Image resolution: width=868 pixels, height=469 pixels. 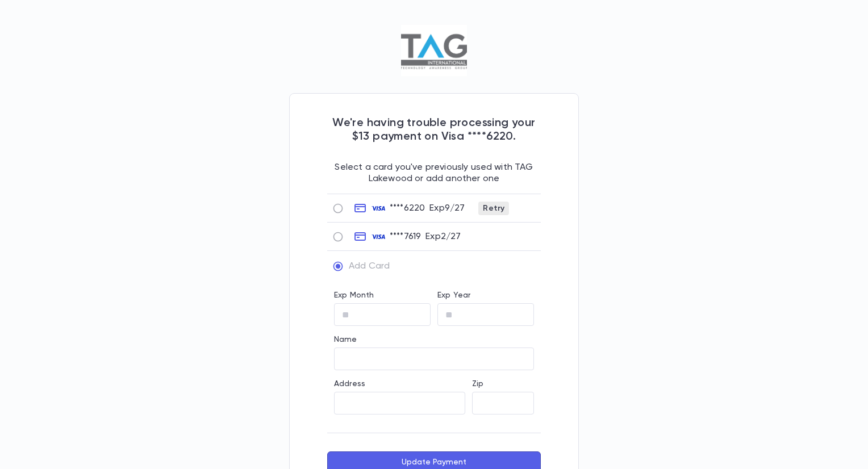 I want to click on p: Exp 9 / 27, so click(x=446, y=208).